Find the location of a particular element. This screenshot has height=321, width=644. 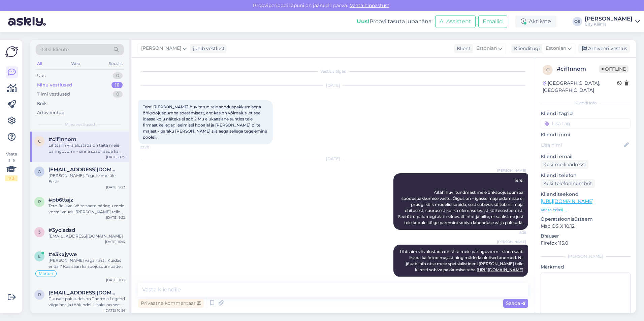

span: #pb6ttajz is located at coordinates (61, 200).